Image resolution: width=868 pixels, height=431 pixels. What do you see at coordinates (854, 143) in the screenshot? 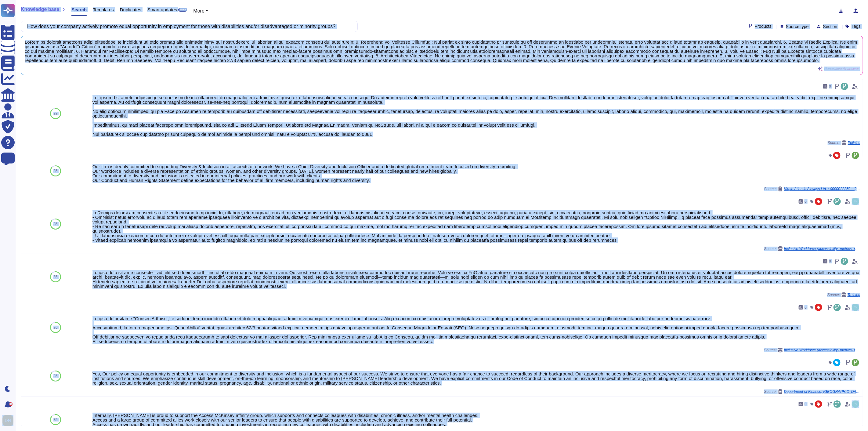
I see `span: Policies` at bounding box center [854, 143].